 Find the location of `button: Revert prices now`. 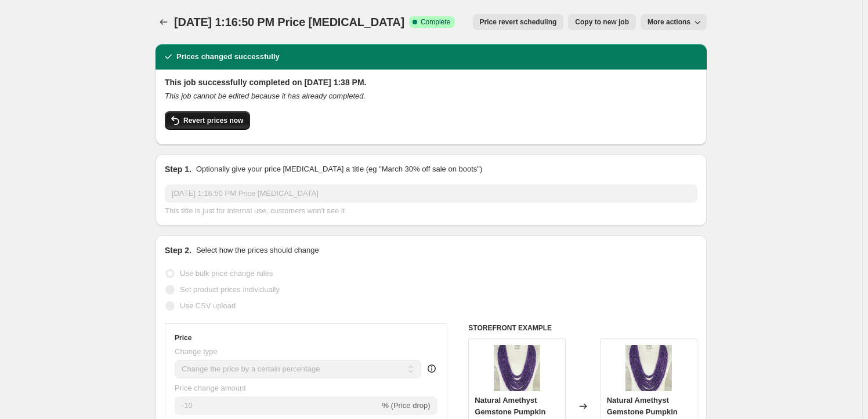

button: Revert prices now is located at coordinates (207, 120).